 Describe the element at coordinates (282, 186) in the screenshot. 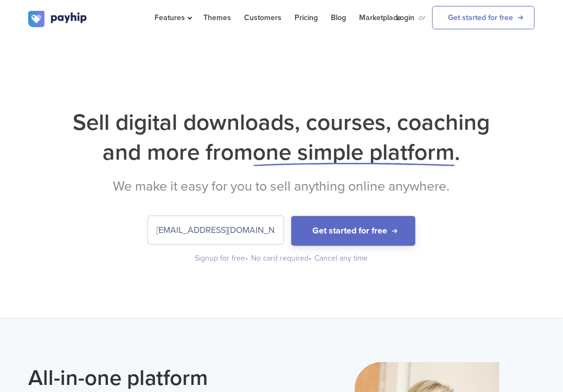

I see `h2: We make it easy for you to sell anything online anywhere.` at that location.